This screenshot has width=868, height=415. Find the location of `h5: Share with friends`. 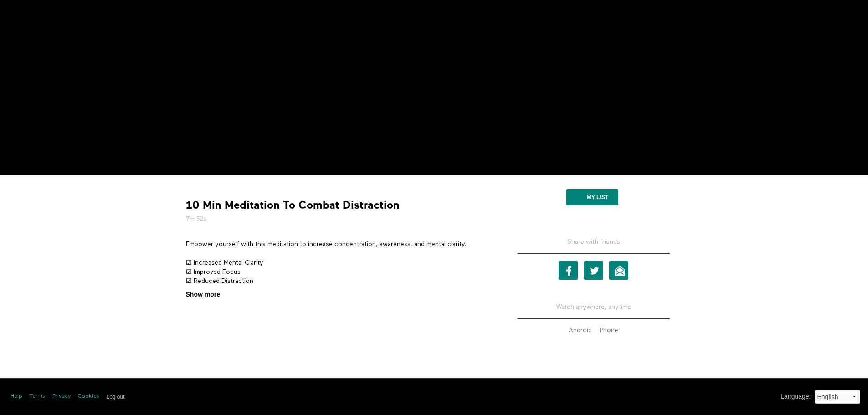

h5: Share with friends is located at coordinates (593, 246).